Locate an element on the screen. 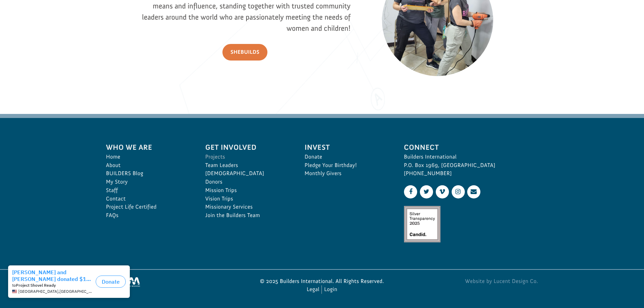 The height and width of the screenshot is (308, 644). div: to is located at coordinates (53, 23).